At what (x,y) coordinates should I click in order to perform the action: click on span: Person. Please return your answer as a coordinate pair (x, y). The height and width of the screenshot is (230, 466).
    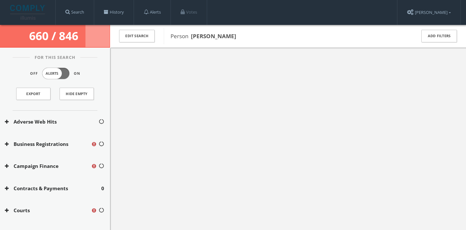
    Looking at the image, I should click on (203, 36).